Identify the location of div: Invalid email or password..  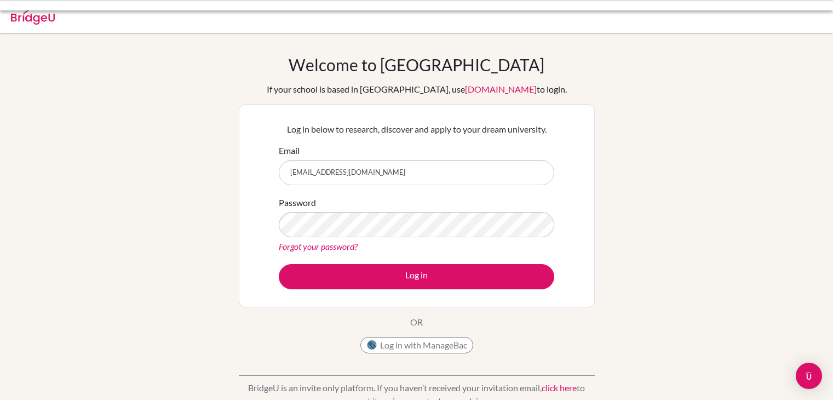
(335, 15).